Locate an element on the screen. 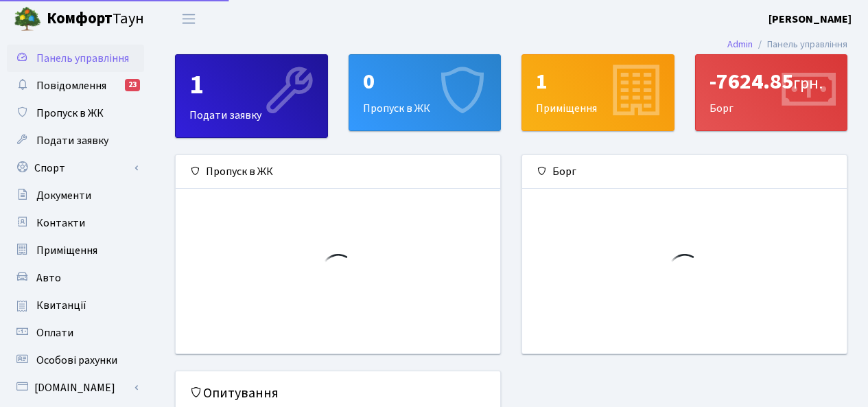 This screenshot has width=868, height=407. span: Особові рахунки is located at coordinates (77, 360).